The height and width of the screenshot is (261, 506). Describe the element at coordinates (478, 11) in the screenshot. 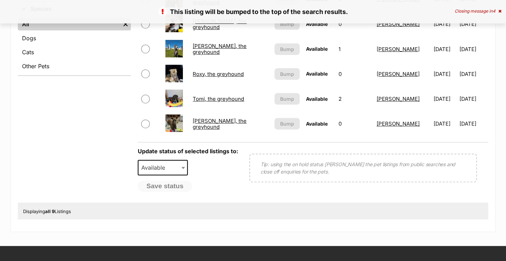

I see `div: Closing message in` at that location.